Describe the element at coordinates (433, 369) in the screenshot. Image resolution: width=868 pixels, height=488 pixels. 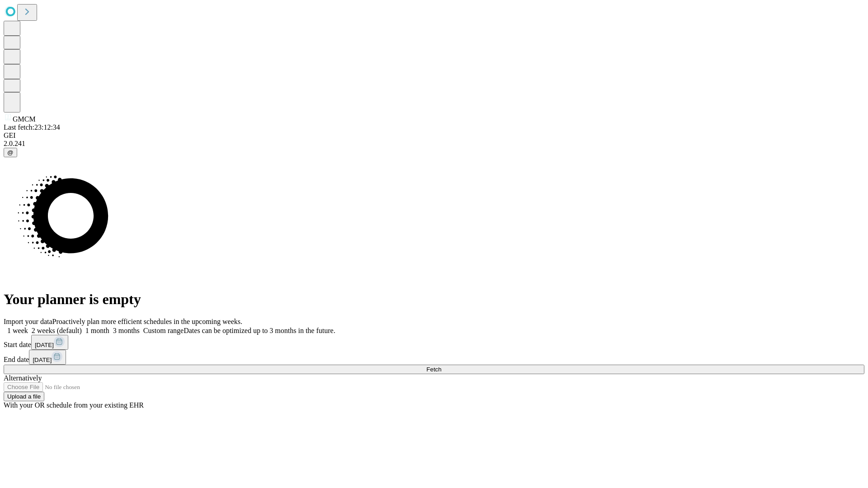
I see `span: Fetch` at that location.